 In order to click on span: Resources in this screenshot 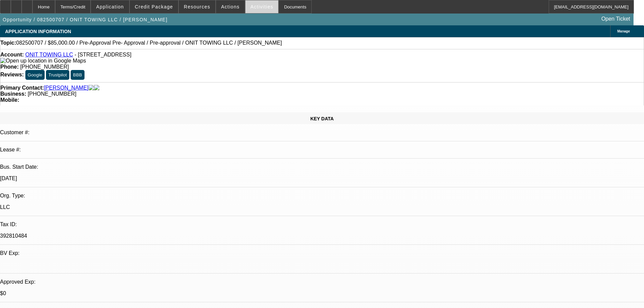, I will do `click(197, 7)`.